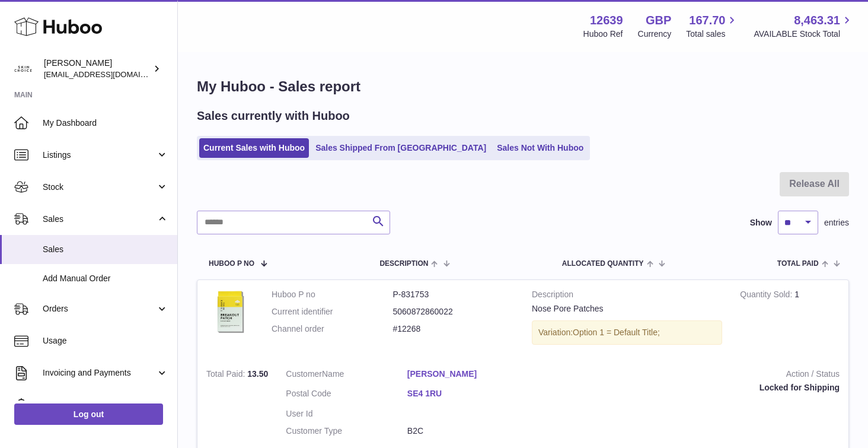 The image size is (868, 448). I want to click on div: Currency, so click(654, 34).